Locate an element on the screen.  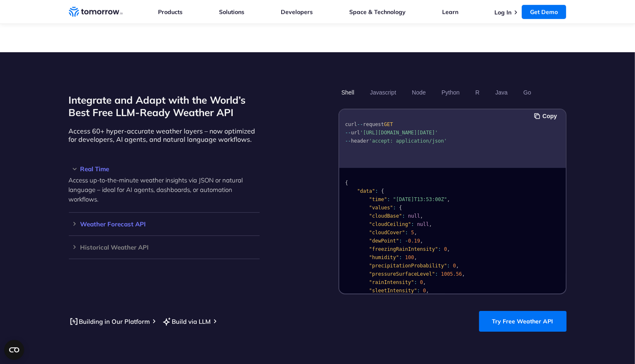
a: Log In is located at coordinates (503, 13).